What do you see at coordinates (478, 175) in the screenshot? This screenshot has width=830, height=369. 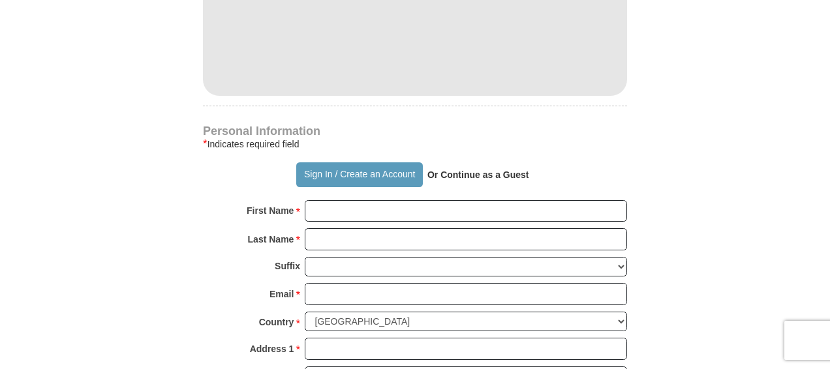 I see `strong: Or Continue as a Guest` at bounding box center [478, 175].